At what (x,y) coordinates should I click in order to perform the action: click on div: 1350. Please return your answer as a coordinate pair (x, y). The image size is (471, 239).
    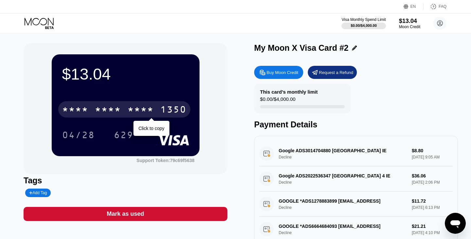
    Looking at the image, I should click on (173, 110).